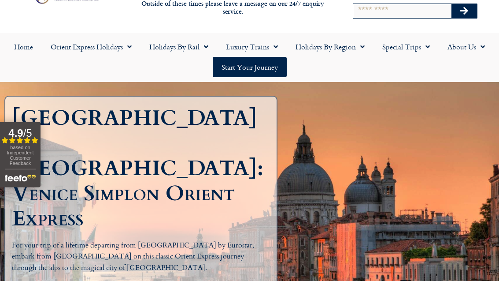 The width and height of the screenshot is (499, 281). What do you see at coordinates (466, 47) in the screenshot?
I see `a: About Us` at bounding box center [466, 47].